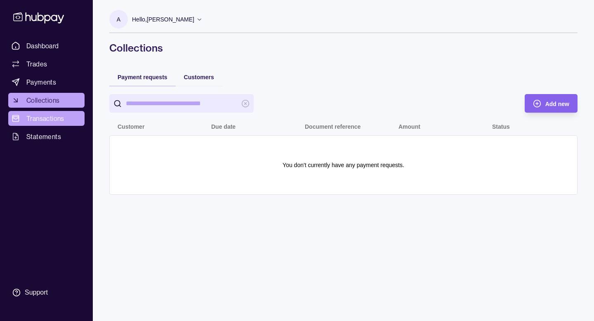  What do you see at coordinates (44, 137) in the screenshot?
I see `span: Statements` at bounding box center [44, 137].